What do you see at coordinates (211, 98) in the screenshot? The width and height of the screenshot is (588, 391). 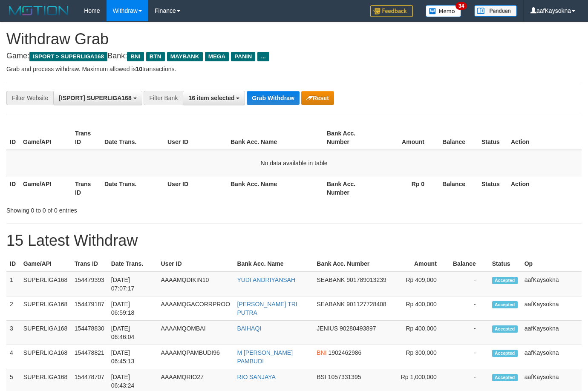 I see `span: 16 item selected` at bounding box center [211, 98].